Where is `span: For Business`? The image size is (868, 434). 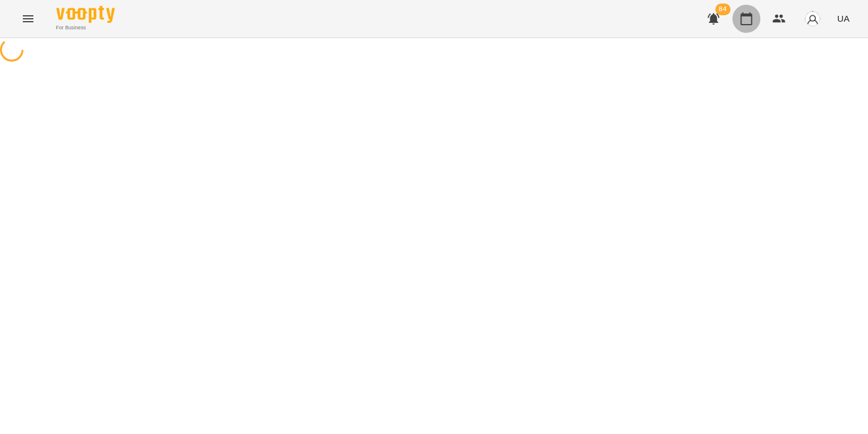 span: For Business is located at coordinates (85, 27).